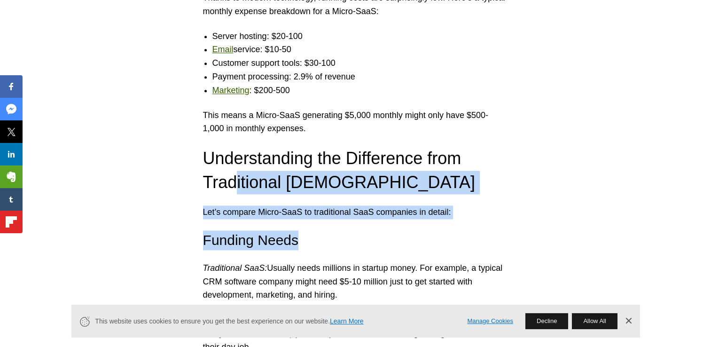  Describe the element at coordinates (84, 321) in the screenshot. I see `svg: Cookie Icon` at that location.